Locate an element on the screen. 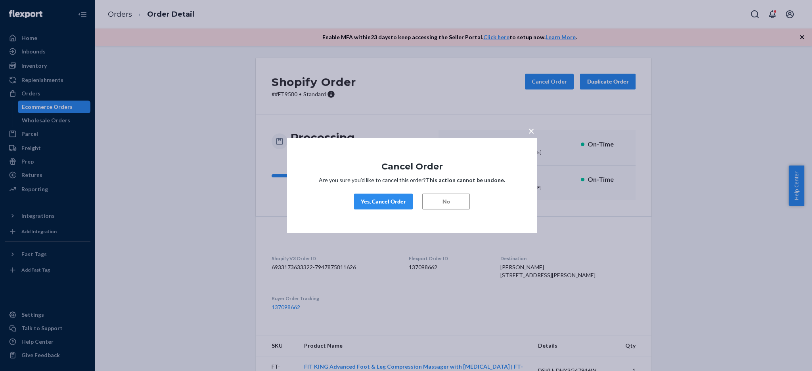  h1: Cancel Order is located at coordinates (412, 166).